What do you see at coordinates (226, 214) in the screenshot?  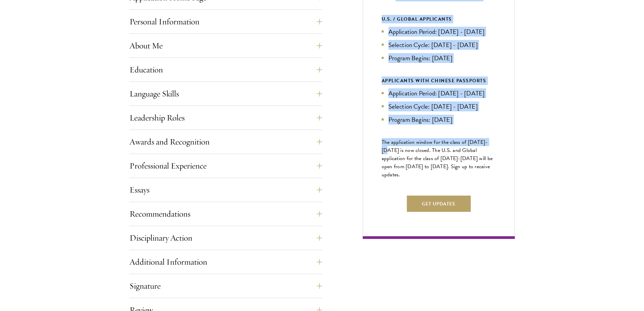 I see `button: Recommendations` at bounding box center [226, 214].